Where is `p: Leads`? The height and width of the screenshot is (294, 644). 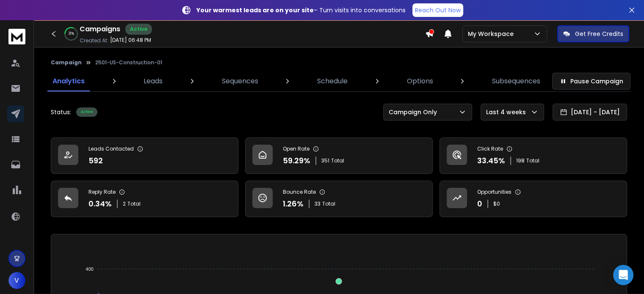
p: Leads is located at coordinates (153, 81).